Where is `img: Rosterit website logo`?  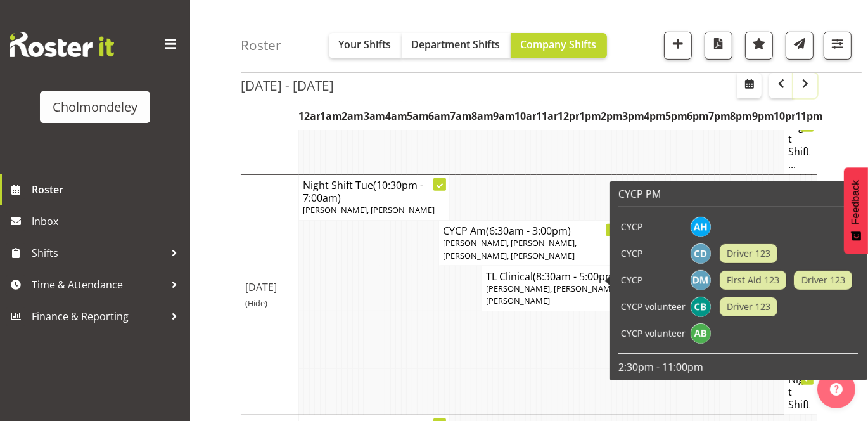
img: Rosterit website logo is located at coordinates (62, 44).